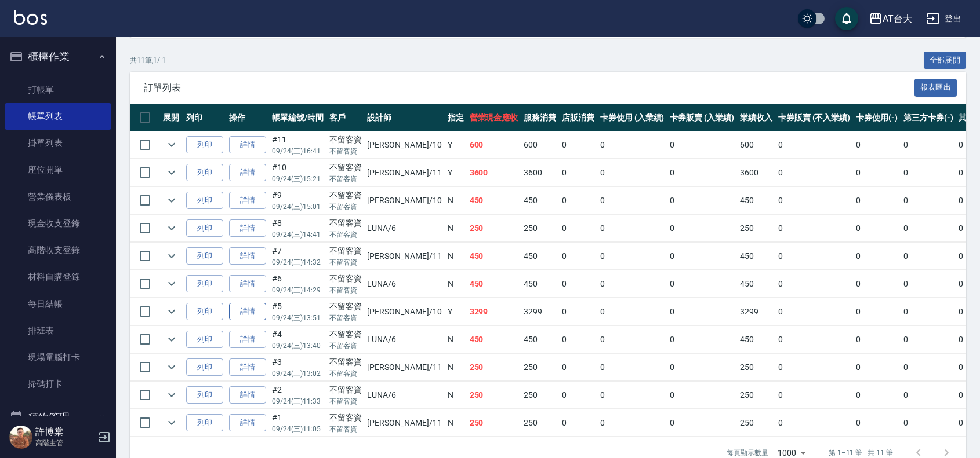 This screenshot has width=980, height=458. I want to click on td: Y, so click(456, 312).